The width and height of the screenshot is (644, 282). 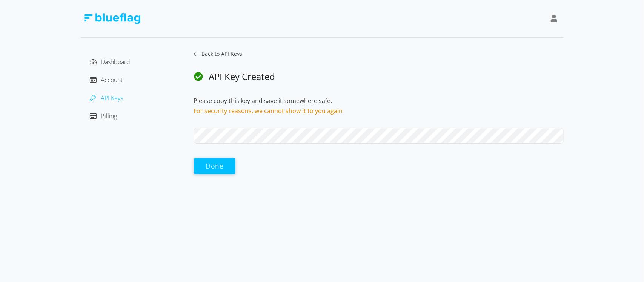 What do you see at coordinates (379, 54) in the screenshot?
I see `a: Back to API Keys` at bounding box center [379, 54].